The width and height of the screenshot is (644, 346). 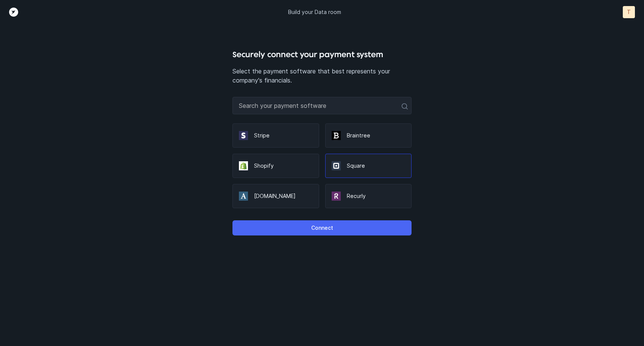 What do you see at coordinates (376, 196) in the screenshot?
I see `p: Recurly` at bounding box center [376, 196].